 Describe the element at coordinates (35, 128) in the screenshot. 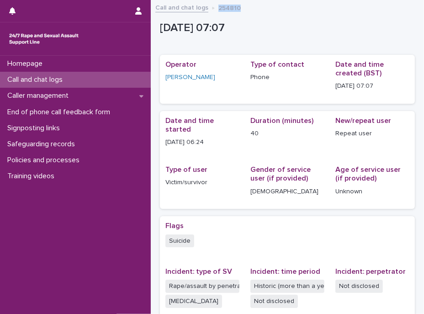

I see `p: Signposting links` at that location.